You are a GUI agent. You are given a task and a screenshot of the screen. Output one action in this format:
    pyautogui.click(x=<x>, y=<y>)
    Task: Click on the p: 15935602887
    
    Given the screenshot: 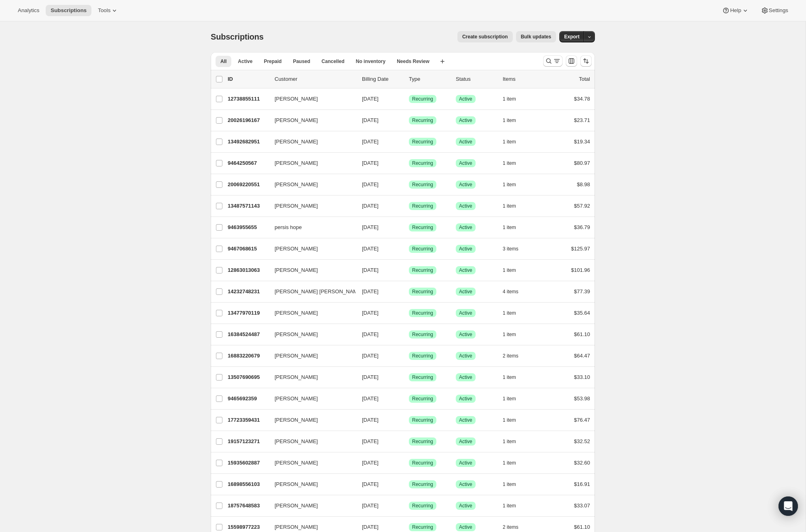 What is the action you would take?
    pyautogui.click(x=248, y=463)
    